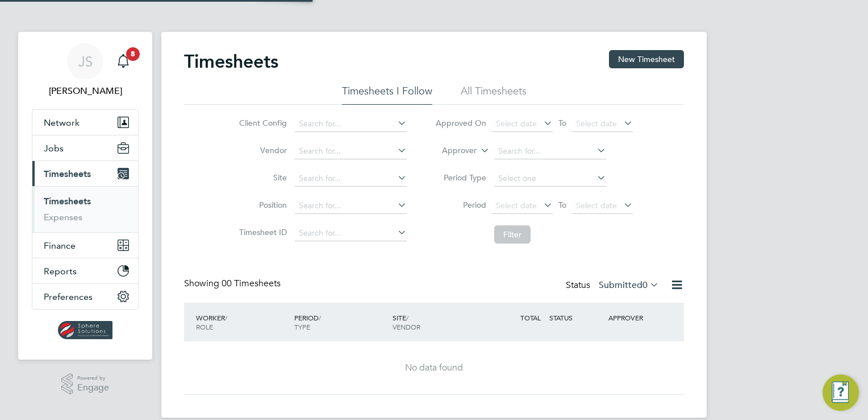  What do you see at coordinates (59, 245) in the screenshot?
I see `span: Finance` at bounding box center [59, 245].